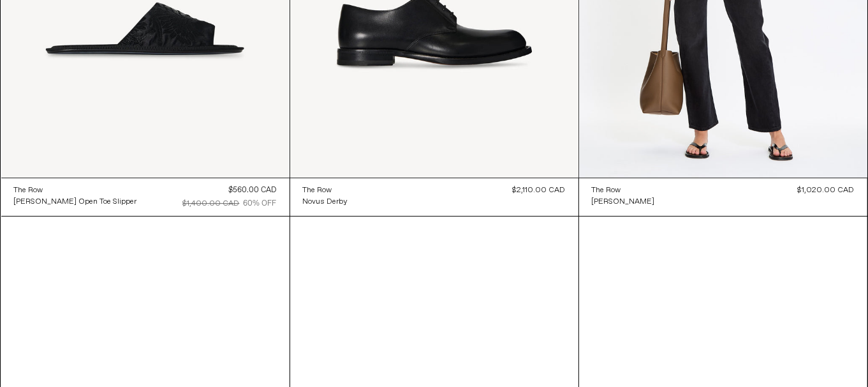 This screenshot has width=868, height=387. I want to click on div: $1,400.00 CAD, so click(211, 204).